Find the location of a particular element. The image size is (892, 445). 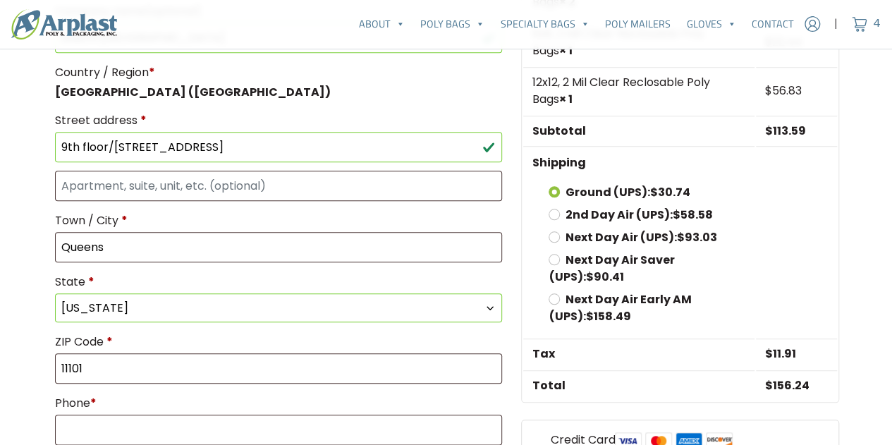

bdi: 158.49 is located at coordinates (608, 316).